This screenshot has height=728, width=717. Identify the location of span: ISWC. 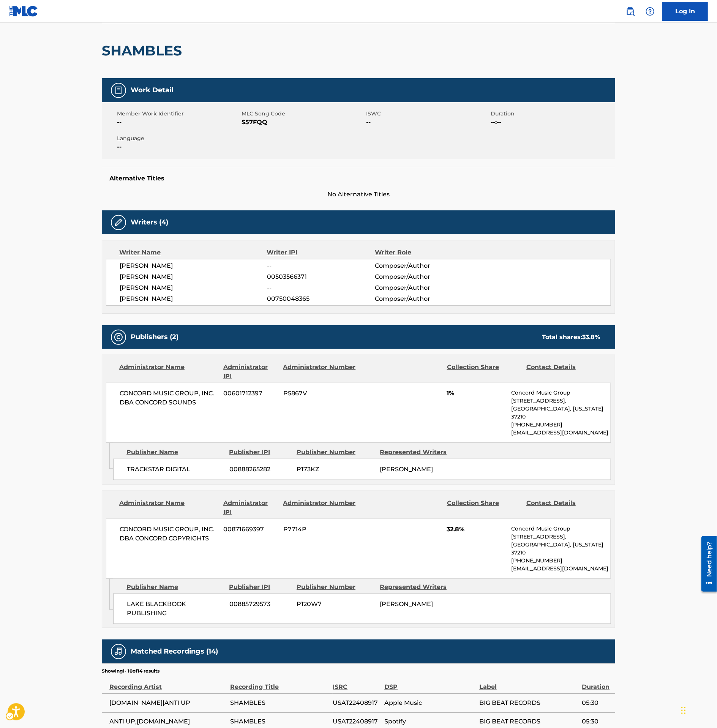
(427, 114).